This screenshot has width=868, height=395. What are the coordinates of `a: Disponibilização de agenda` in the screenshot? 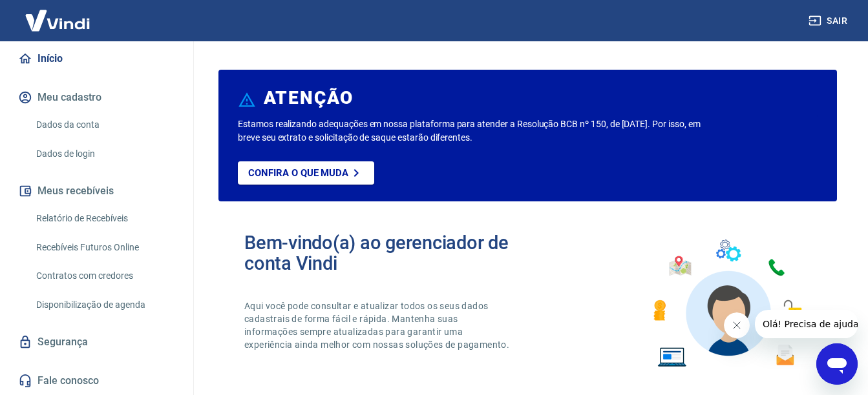 It's located at (104, 305).